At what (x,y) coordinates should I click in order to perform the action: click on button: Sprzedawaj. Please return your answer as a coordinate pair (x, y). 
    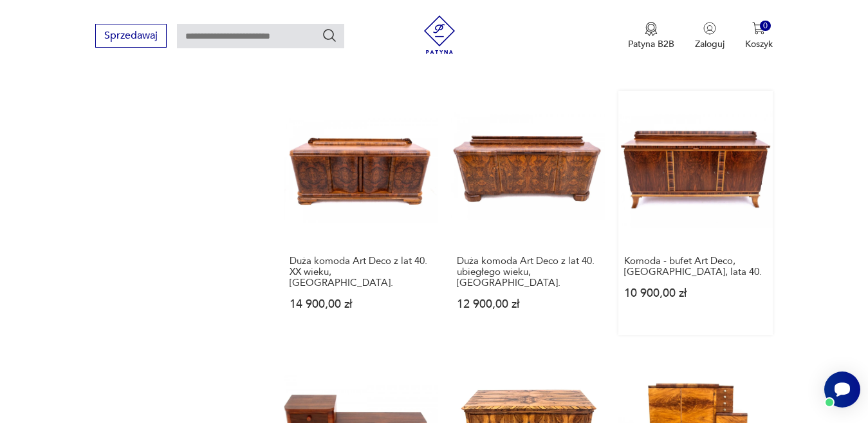
    Looking at the image, I should click on (131, 36).